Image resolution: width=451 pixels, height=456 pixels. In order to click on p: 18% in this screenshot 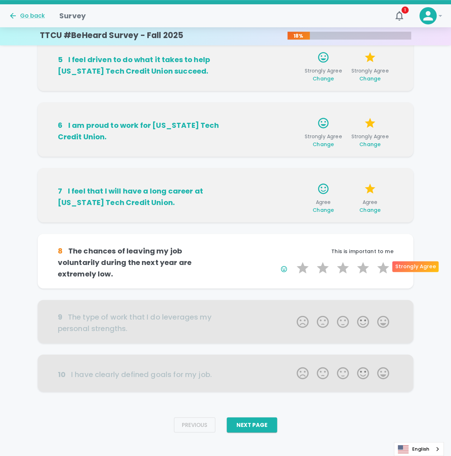, I will do `click(299, 36)`.